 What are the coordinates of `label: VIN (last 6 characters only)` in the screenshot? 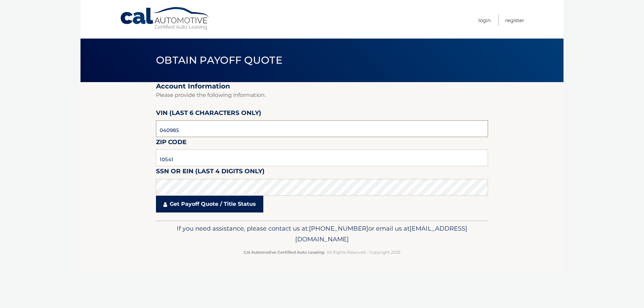 It's located at (209, 114).